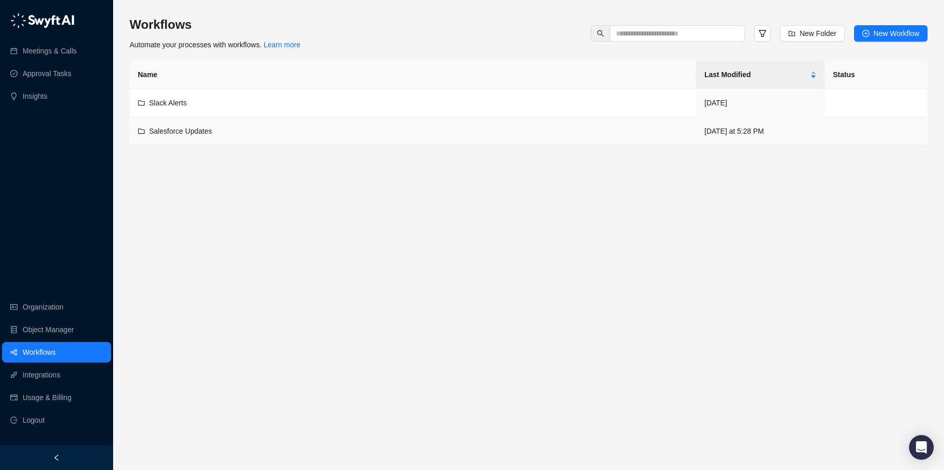 This screenshot has height=470, width=944. I want to click on th: Status, so click(876, 75).